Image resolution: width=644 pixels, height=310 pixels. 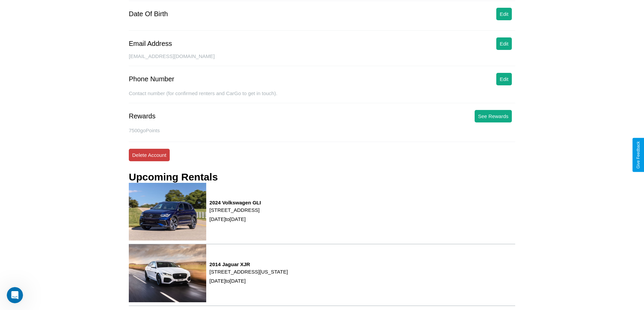 What do you see at coordinates (322, 130) in the screenshot?
I see `p: 7500 goPoints` at bounding box center [322, 130].